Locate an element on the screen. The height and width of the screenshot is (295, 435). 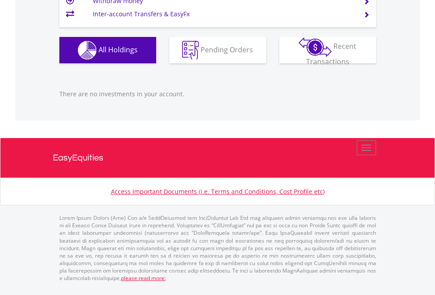
span: All Holdings is located at coordinates (118, 49).